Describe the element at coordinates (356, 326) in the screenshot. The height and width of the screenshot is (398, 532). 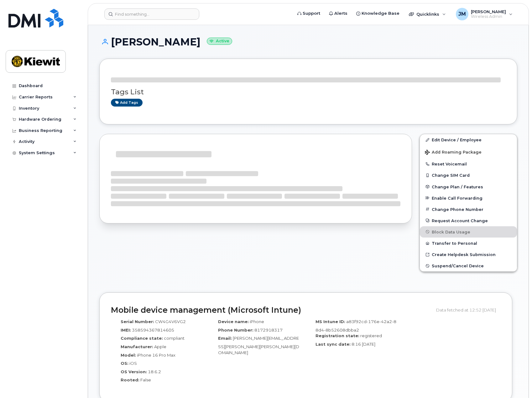
I see `span: a83f92cd-176e-42a2-88d4-8b52608dbba2` at that location.